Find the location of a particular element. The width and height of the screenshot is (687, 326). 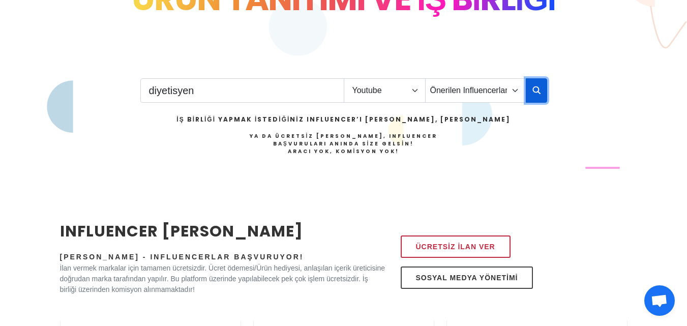

p: İlan vermek markalar için tamamen ücretsizdir. Ücret ödemesi/Ürün hediyesi, anlaşılan içerik üret... is located at coordinates (223, 279).